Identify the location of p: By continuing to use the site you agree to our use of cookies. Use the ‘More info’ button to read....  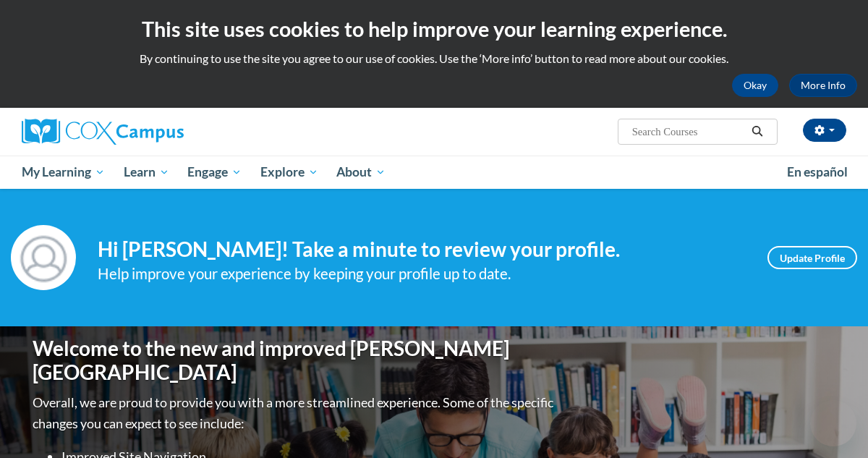
(434, 59).